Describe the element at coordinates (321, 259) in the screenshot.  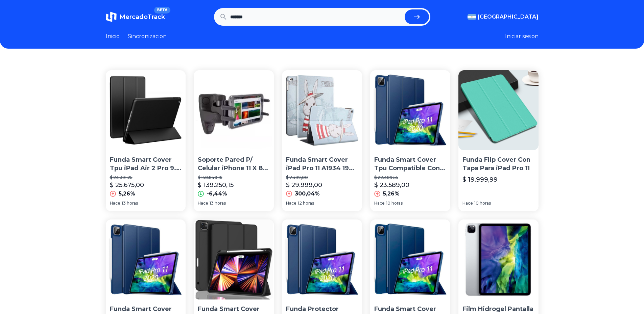
I see `img: Funda Protector Smart Cover Tpu Para iPad 11 Año 2021 Gen 3` at that location.